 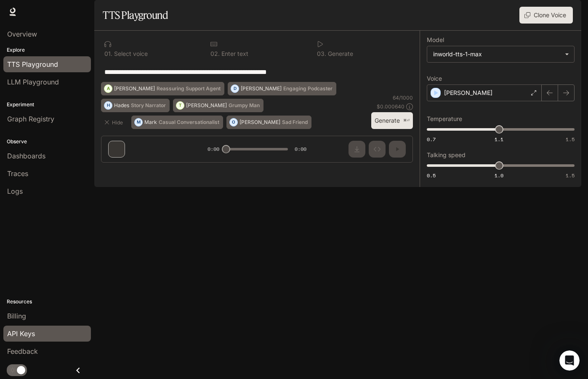 What do you see at coordinates (546, 15) in the screenshot?
I see `button: Clone Voice` at bounding box center [546, 15].